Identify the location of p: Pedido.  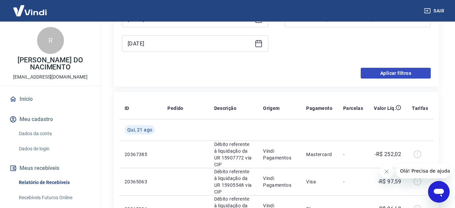
(175, 108).